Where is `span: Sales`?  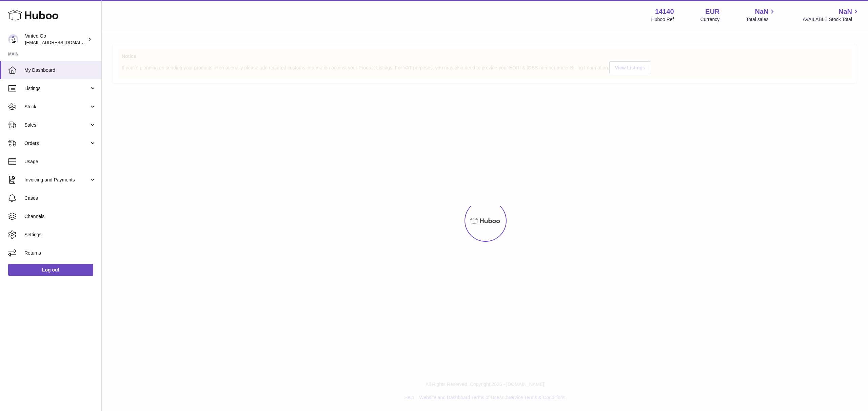
span: Sales is located at coordinates (57, 125).